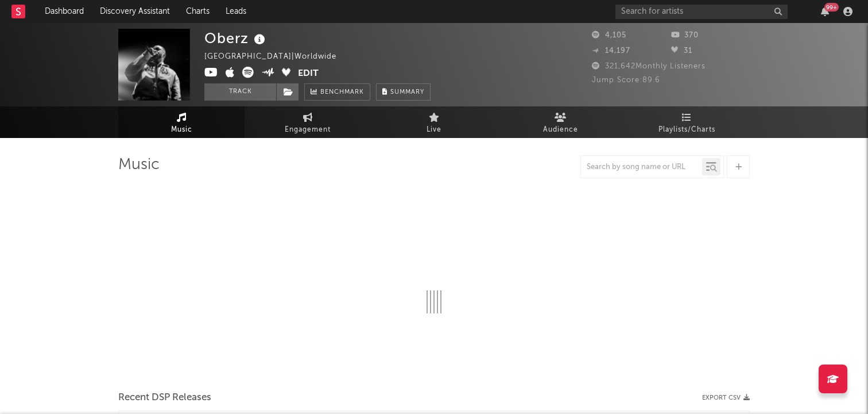 The height and width of the screenshot is (414, 868). I want to click on span: Recent DSP Releases, so click(165, 397).